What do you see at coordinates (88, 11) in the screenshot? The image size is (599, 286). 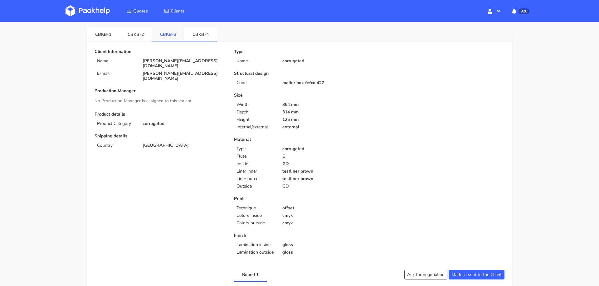 I see `img: Dashboard` at bounding box center [88, 11].